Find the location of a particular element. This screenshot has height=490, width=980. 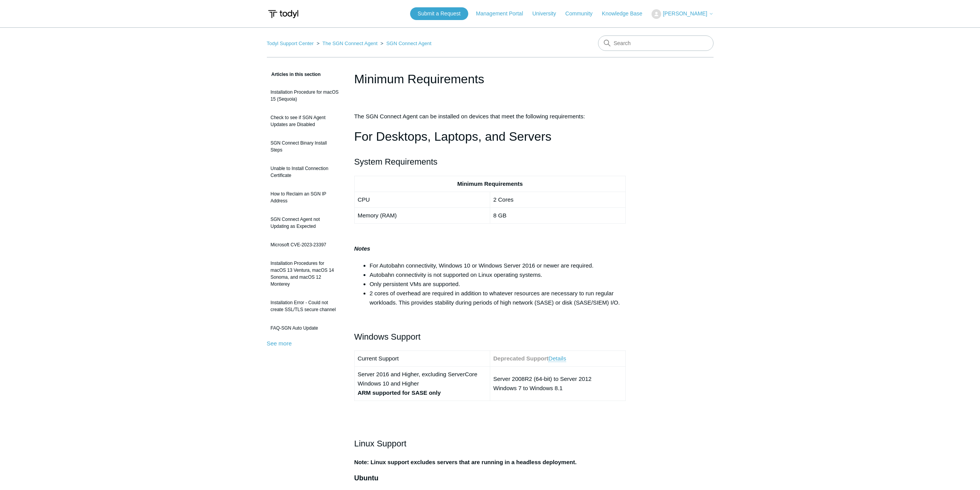

strong: Note: Linux support excludes servers that are running in a headless deployment. is located at coordinates (465, 462).